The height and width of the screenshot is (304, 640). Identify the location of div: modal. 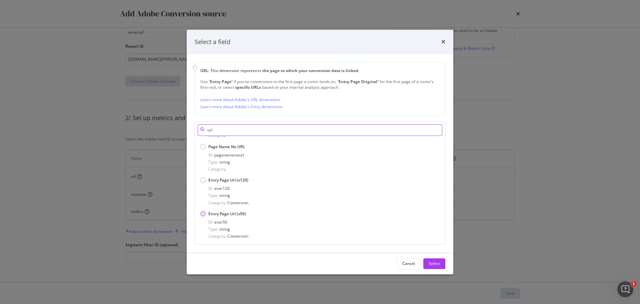
(320, 152).